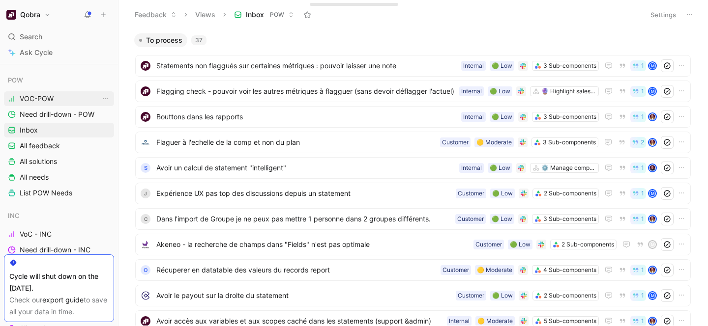  I want to click on span: Need drill-down - POW, so click(57, 115).